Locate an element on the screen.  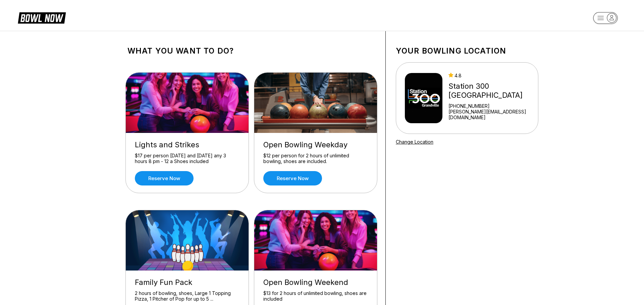
img: Open Bowling Weekend is located at coordinates (316, 240).